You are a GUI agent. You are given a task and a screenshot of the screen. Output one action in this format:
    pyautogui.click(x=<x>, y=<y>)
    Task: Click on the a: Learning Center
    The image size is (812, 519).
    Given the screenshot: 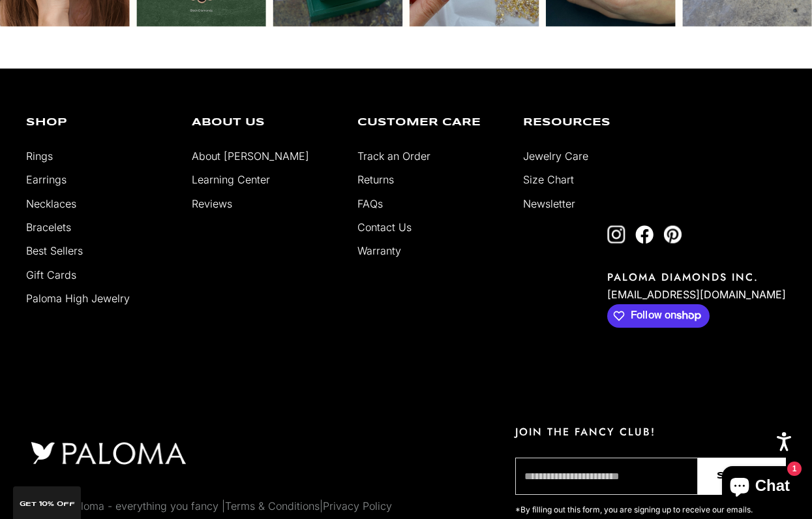 What is the action you would take?
    pyautogui.click(x=231, y=179)
    